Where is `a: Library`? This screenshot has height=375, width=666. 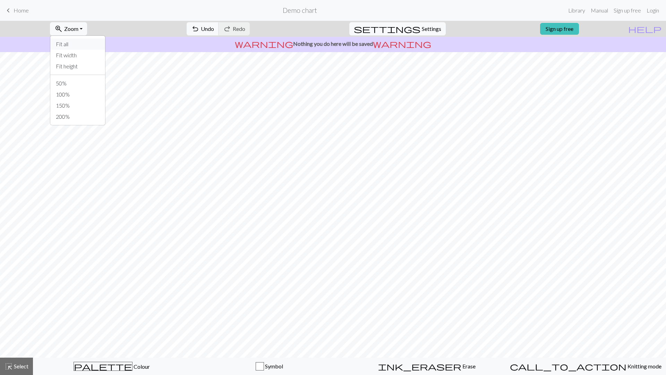 a: Library is located at coordinates (577, 10).